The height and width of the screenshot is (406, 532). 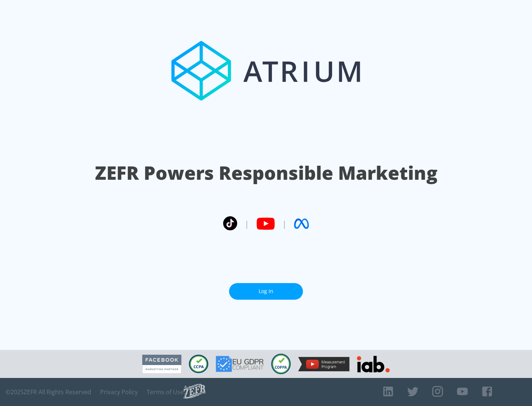 What do you see at coordinates (266, 291) in the screenshot?
I see `a: Log In` at bounding box center [266, 291].